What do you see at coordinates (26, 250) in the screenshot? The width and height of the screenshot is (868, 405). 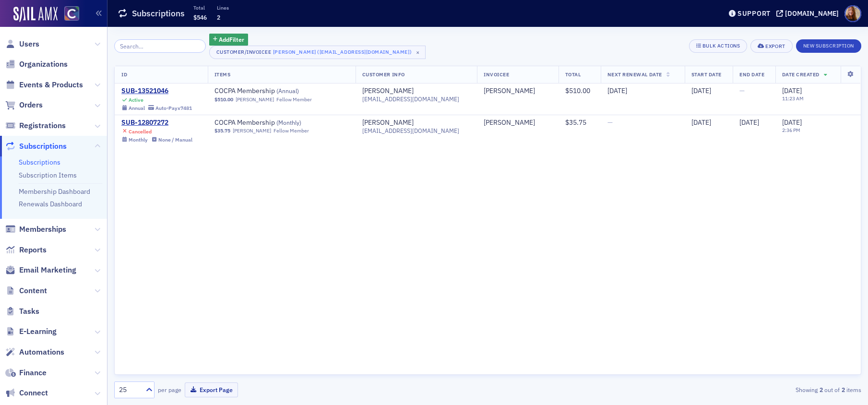 I see `a: Reports` at bounding box center [26, 250].